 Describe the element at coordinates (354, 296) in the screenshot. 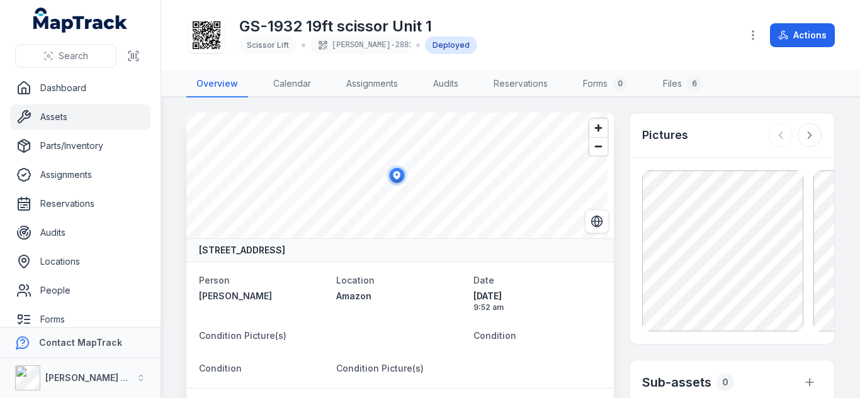

I see `span: Amazon` at that location.